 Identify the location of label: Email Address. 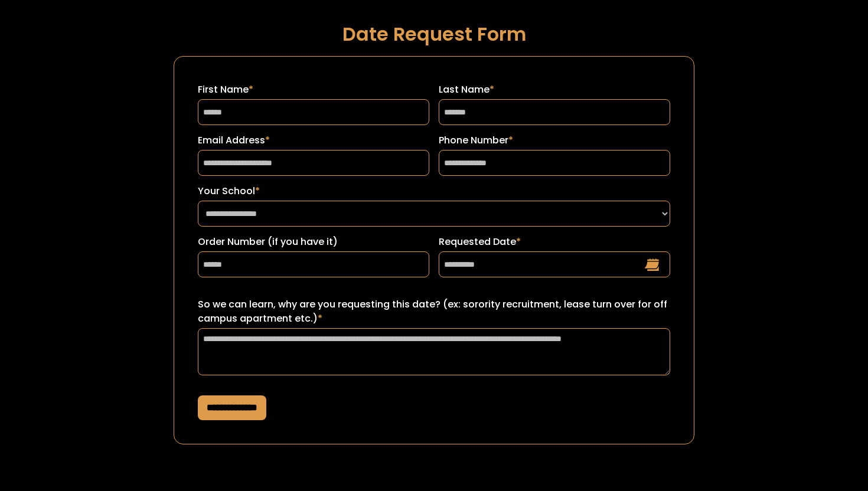
(314, 140).